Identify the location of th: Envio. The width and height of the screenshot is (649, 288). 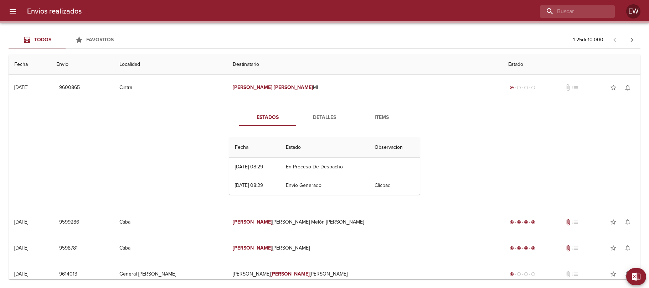
(82, 64).